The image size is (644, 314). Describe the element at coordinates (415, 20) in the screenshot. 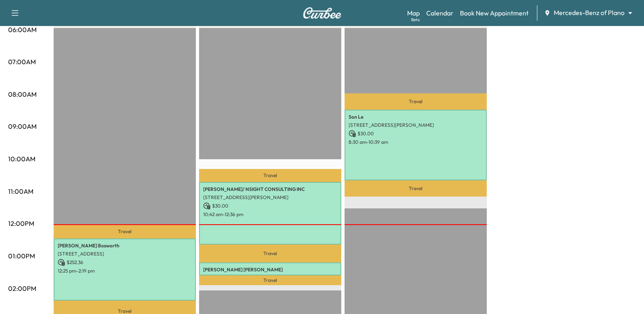

I see `div: Beta` at that location.